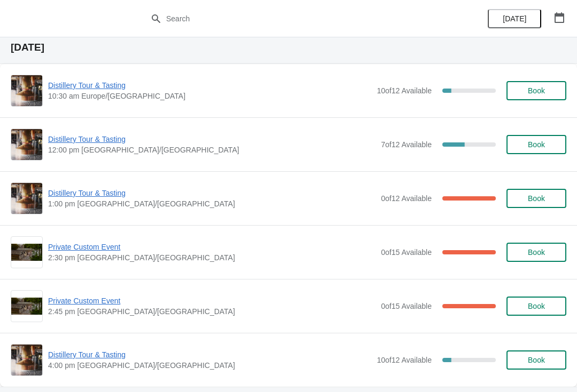 This screenshot has width=577, height=392. Describe the element at coordinates (27, 198) in the screenshot. I see `img: Distillery Tour & Tasting | | 1:00 pm Europe/London` at that location.